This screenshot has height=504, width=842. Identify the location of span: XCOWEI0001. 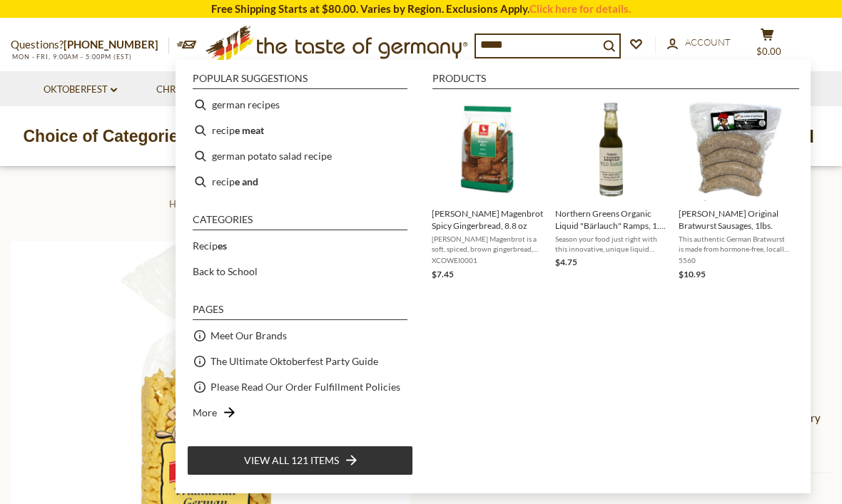
(487, 260).